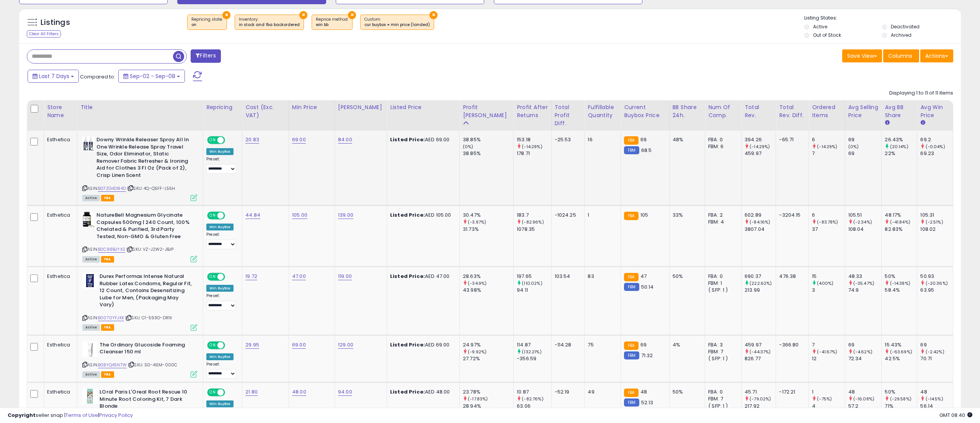 The image size is (980, 423). What do you see at coordinates (901, 358) in the screenshot?
I see `div: 42.5%` at bounding box center [901, 358].